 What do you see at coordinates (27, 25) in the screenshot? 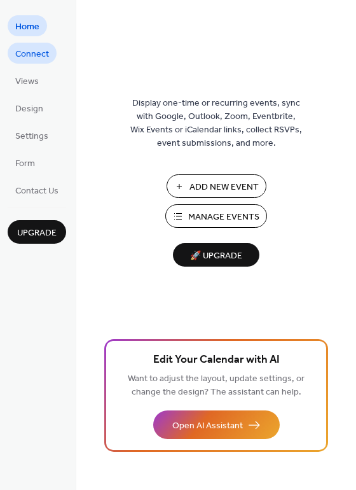
I see `a: Home` at bounding box center [27, 25].